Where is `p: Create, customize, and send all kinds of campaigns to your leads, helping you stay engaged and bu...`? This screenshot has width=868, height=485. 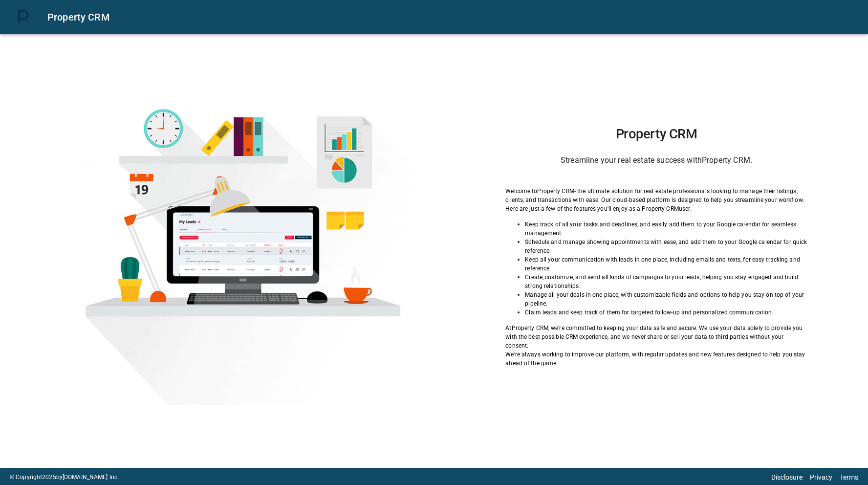
p: Create, customize, and send all kinds of campaigns to your leads, helping you stay engaged and bu... is located at coordinates (666, 281).